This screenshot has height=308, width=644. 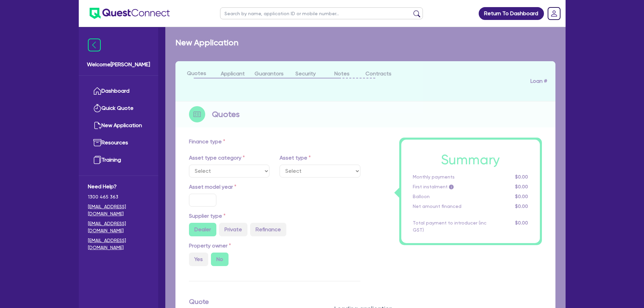 What do you see at coordinates (119, 91) in the screenshot?
I see `a: Dashboard` at bounding box center [119, 91].